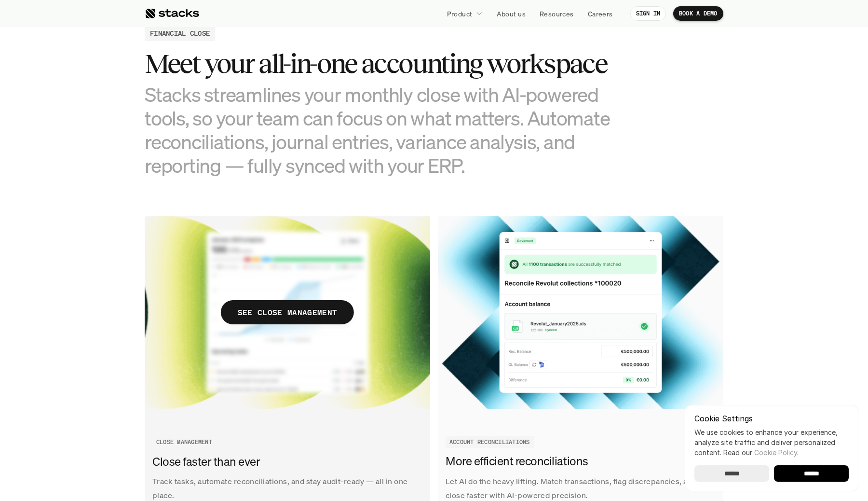 Image resolution: width=868 pixels, height=501 pixels. I want to click on a: SIGN IN, so click(648, 14).